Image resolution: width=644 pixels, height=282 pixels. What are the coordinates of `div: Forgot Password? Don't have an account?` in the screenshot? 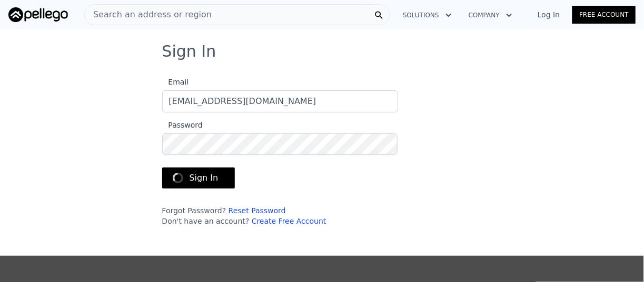 It's located at (280, 216).